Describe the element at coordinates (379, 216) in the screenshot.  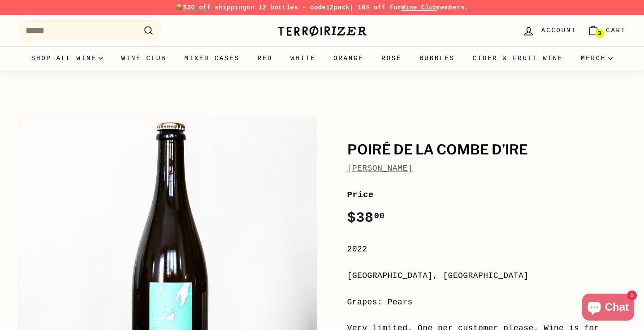
I see `sup: 00` at that location.